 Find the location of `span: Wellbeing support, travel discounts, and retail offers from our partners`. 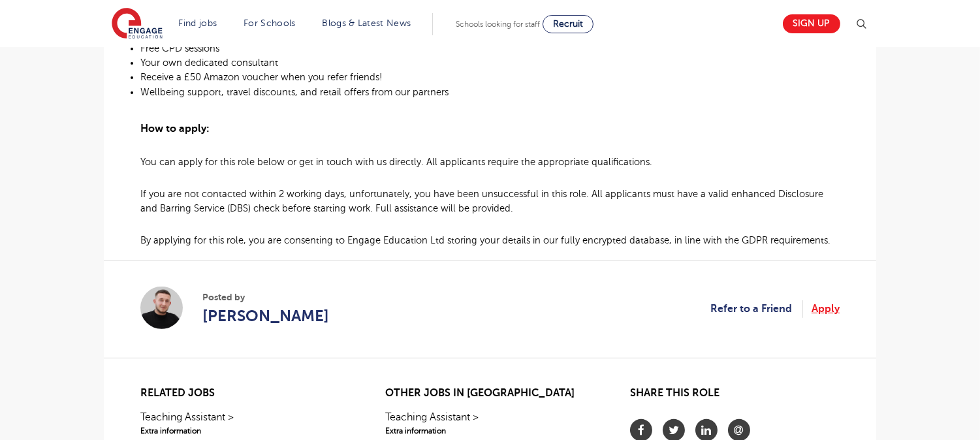

span: Wellbeing support, travel discounts, and retail offers from our partners is located at coordinates (295, 92).